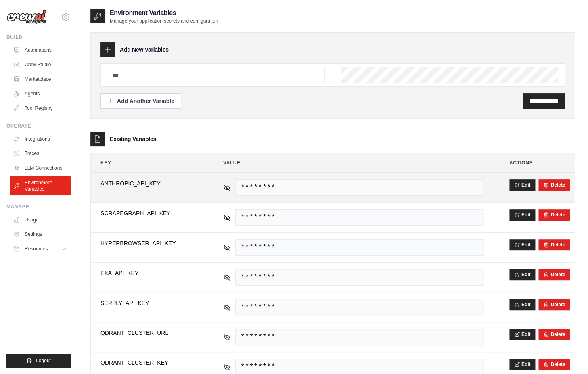  What do you see at coordinates (39, 126) in the screenshot?
I see `div: Operate` at bounding box center [39, 126].